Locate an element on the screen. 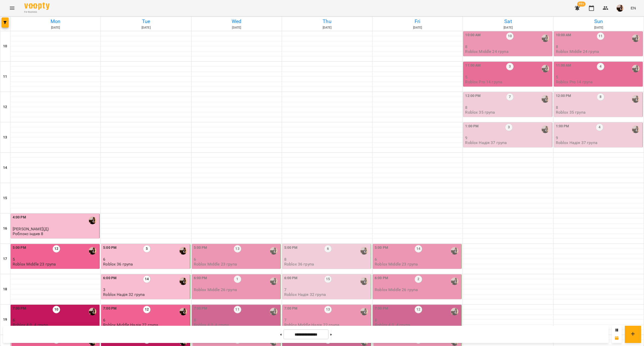  label: 1 is located at coordinates (237, 279).